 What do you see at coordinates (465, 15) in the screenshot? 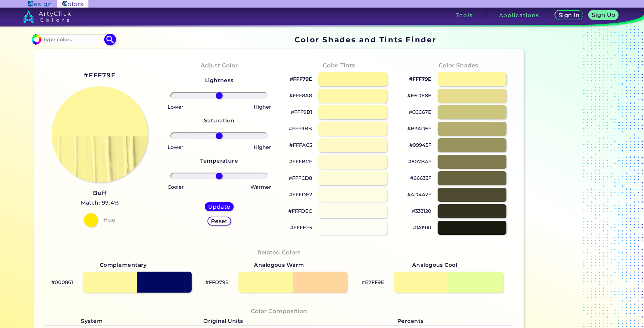
I see `h3: Tools` at bounding box center [465, 15].